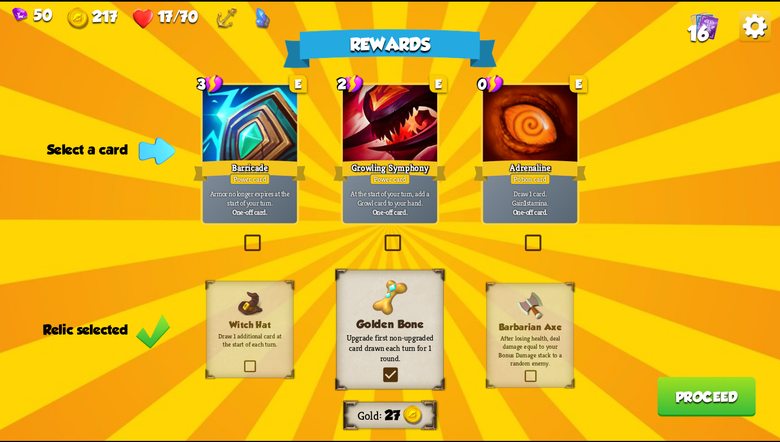  Describe the element at coordinates (390, 170) in the screenshot. I see `div: Growling Symphony` at that location.